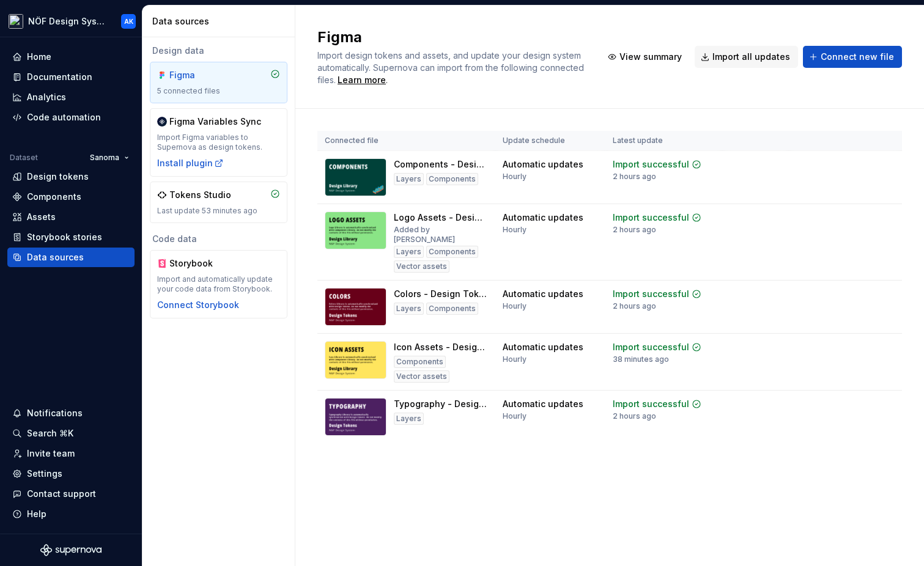  What do you see at coordinates (41, 217) in the screenshot?
I see `div: Assets` at bounding box center [41, 217].